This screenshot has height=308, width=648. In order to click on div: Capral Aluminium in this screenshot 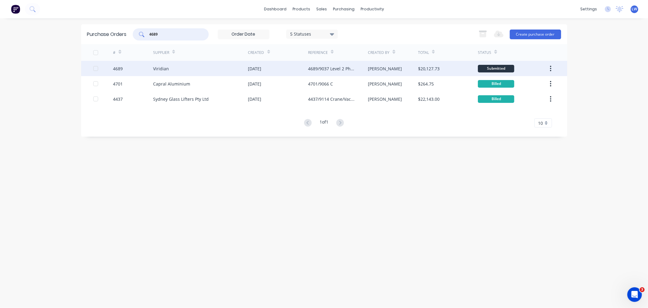, I will do `click(172, 84)`.